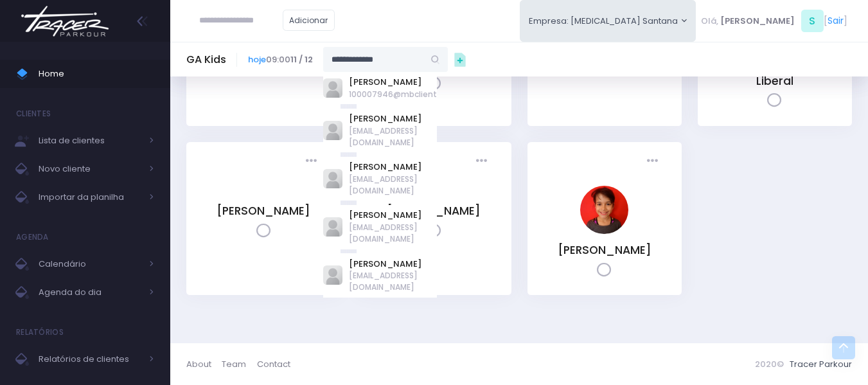 The width and height of the screenshot is (868, 385). I want to click on span: Home, so click(97, 74).